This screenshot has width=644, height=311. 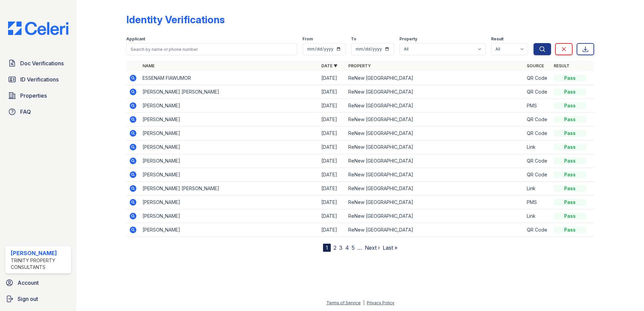 I want to click on label: To, so click(x=354, y=39).